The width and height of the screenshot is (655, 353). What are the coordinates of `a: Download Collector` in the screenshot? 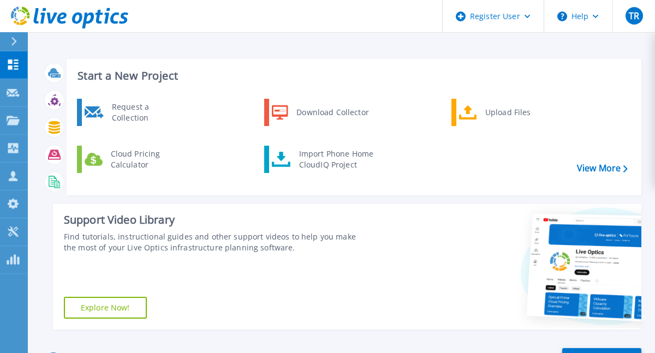 It's located at (320, 112).